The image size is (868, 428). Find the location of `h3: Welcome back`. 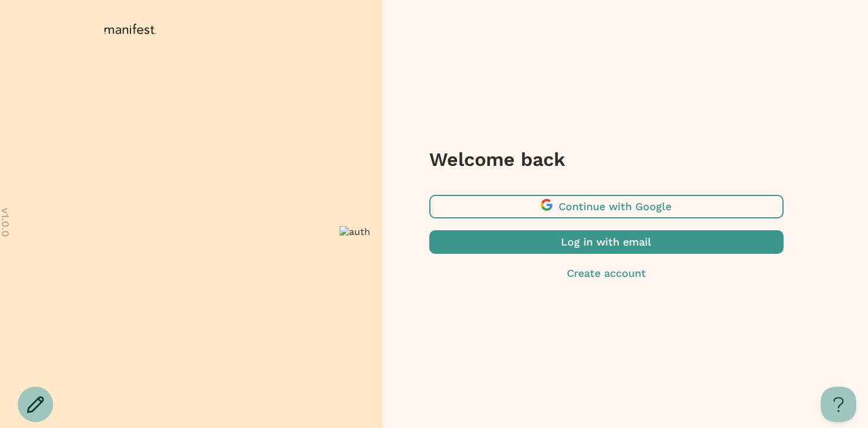

h3: Welcome back is located at coordinates (607, 159).